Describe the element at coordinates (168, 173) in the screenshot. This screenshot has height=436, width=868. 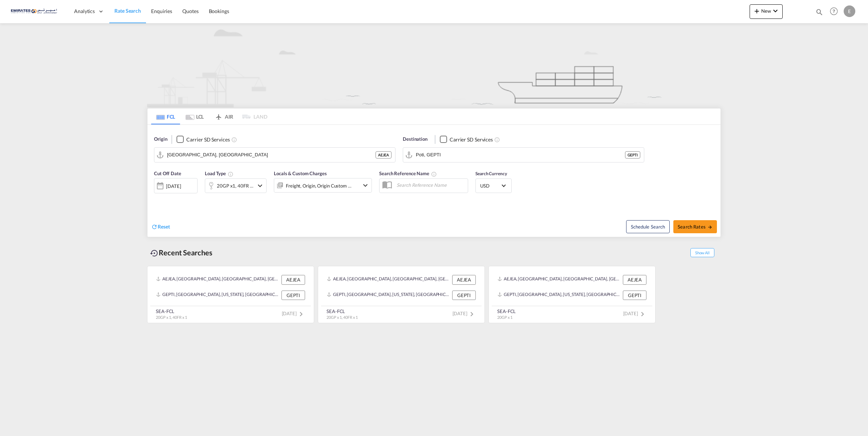
I see `span: Cut Off Date` at that location.